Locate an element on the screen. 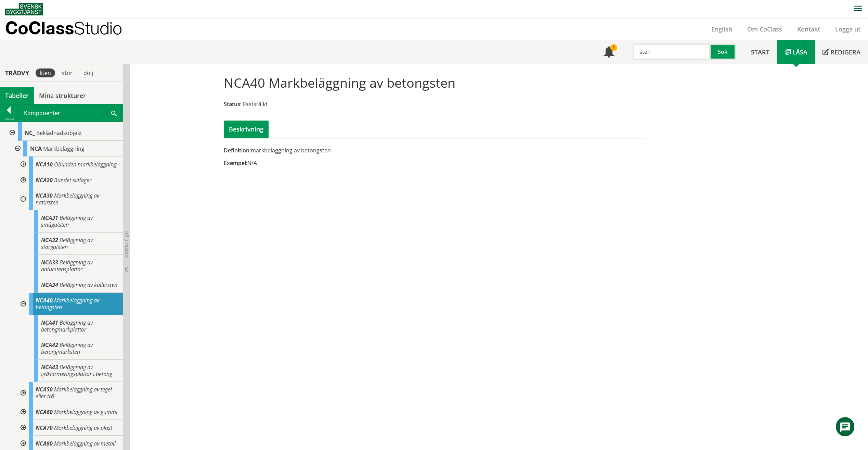 Image resolution: width=868 pixels, height=450 pixels. span: Markbeläggning av gummi is located at coordinates (86, 412).